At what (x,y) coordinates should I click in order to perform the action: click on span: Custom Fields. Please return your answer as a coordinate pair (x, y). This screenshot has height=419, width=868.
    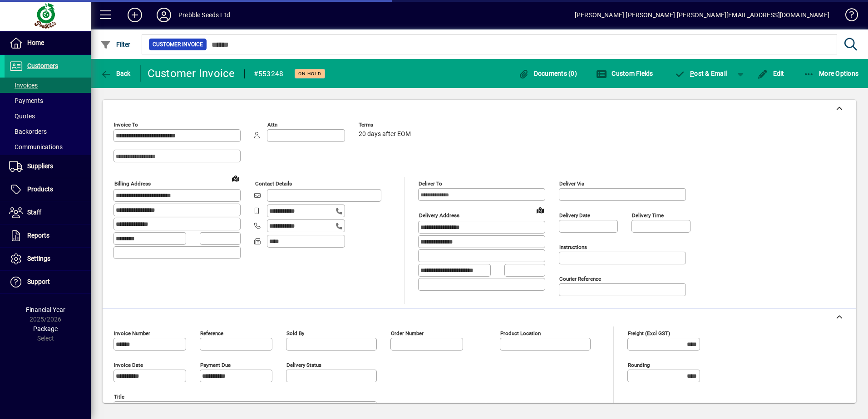
    Looking at the image, I should click on (625, 73).